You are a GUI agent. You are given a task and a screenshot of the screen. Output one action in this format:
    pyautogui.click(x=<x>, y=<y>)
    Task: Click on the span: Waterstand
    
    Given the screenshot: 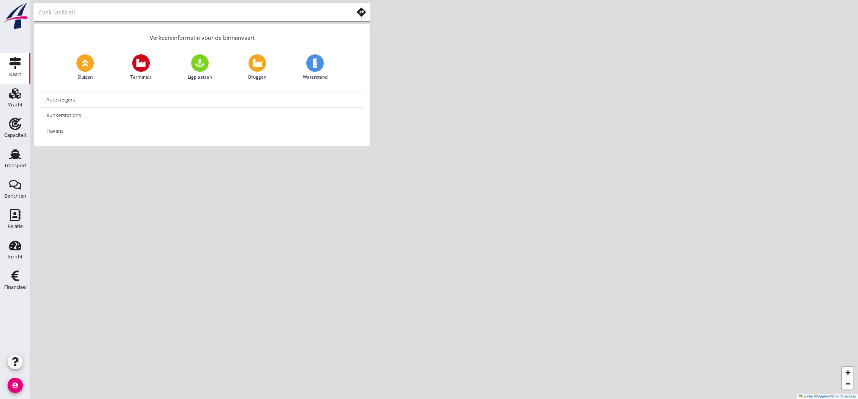 What is the action you would take?
    pyautogui.click(x=315, y=77)
    